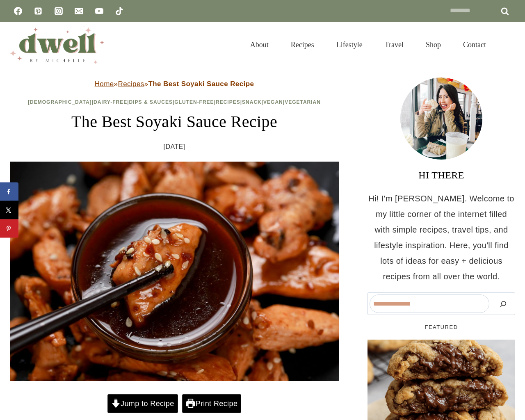 The width and height of the screenshot is (525, 420). What do you see at coordinates (441, 327) in the screenshot?
I see `h5: FEATURED` at bounding box center [441, 327].